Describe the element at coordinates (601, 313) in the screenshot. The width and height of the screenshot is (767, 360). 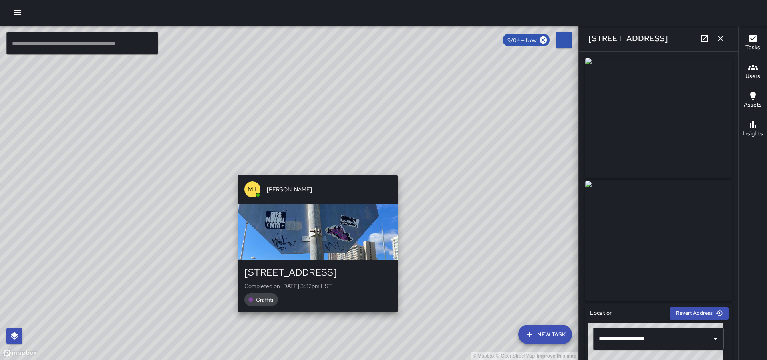
I see `h6: Location` at that location.